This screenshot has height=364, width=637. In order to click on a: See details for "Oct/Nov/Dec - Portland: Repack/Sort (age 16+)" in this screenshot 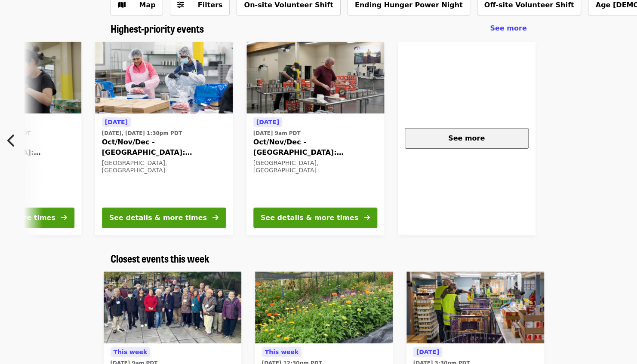, I will do `click(315, 138)`.